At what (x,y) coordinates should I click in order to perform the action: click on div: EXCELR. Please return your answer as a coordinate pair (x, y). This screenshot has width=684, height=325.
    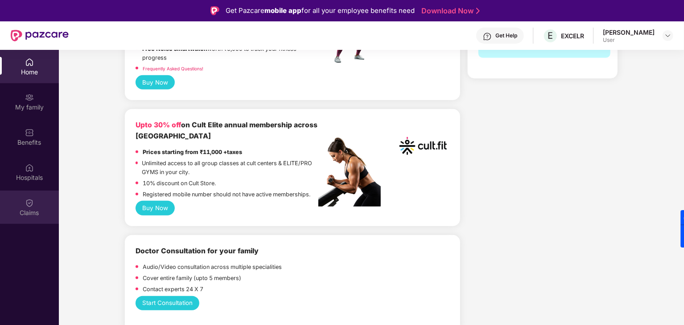
    Looking at the image, I should click on (572, 36).